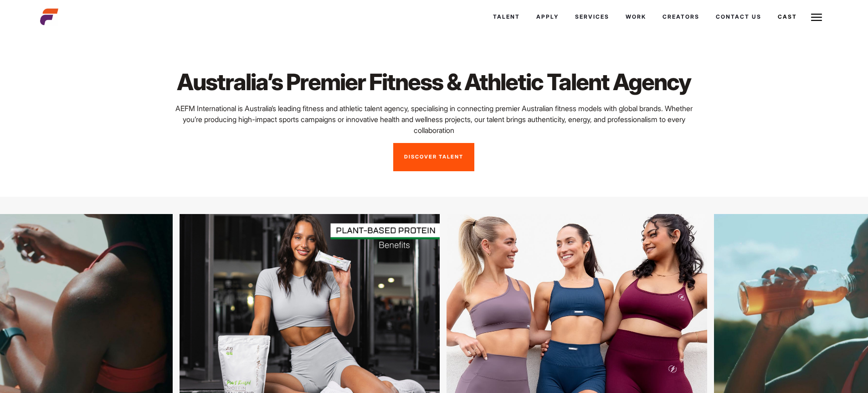  I want to click on a: Creators, so click(681, 17).